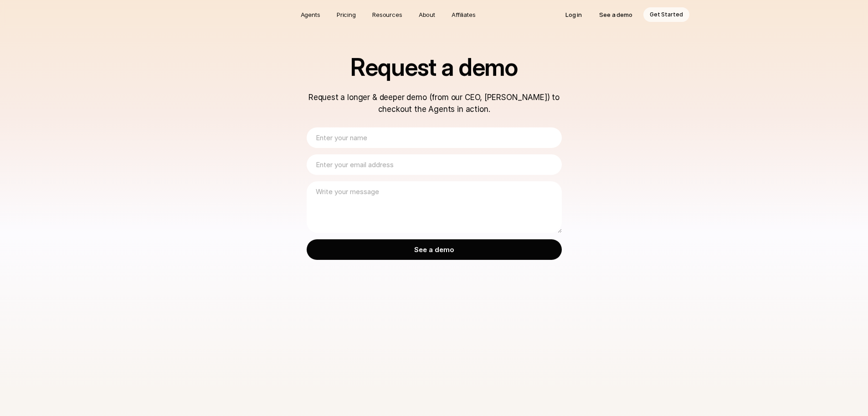  I want to click on p: Resources, so click(388, 15).